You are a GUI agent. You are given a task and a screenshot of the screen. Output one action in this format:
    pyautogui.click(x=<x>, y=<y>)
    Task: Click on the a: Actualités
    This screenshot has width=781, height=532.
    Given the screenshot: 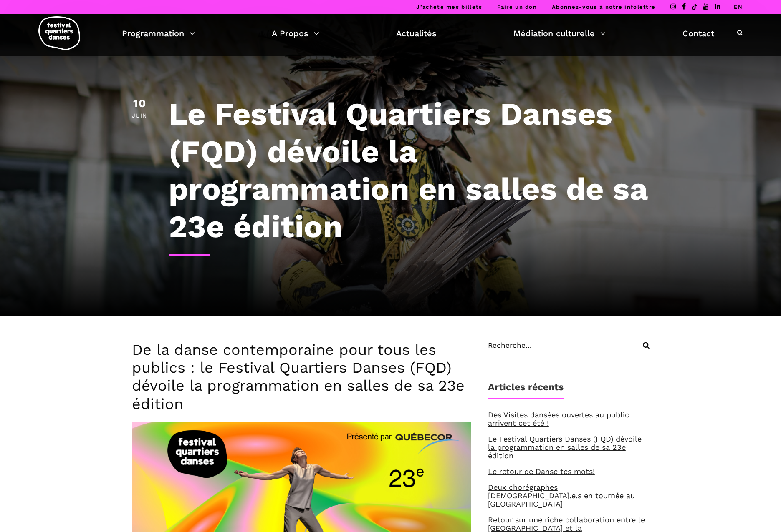 What is the action you would take?
    pyautogui.click(x=417, y=33)
    